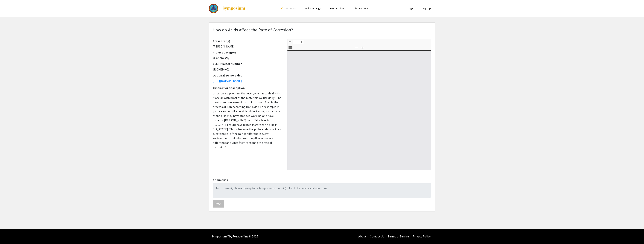  I want to click on span: Exit Event, so click(291, 8).